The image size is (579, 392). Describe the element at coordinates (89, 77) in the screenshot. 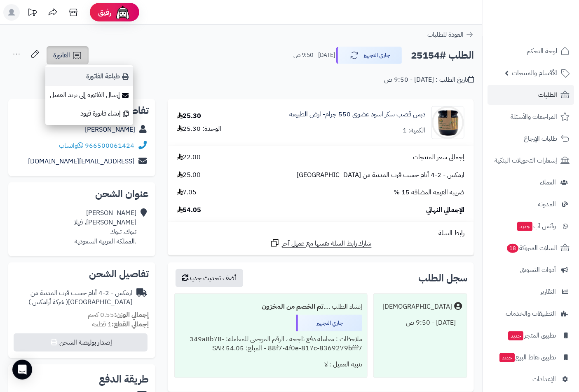

I see `a: طباعة الفاتورة` at that location.